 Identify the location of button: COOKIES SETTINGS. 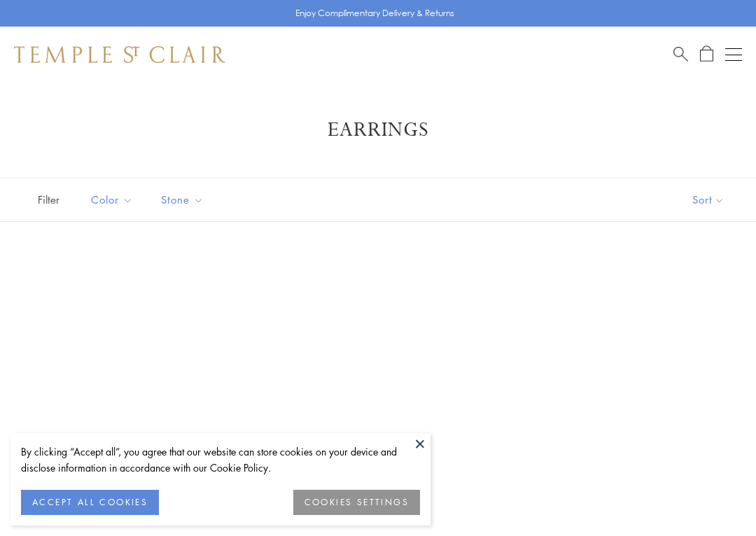
(356, 502).